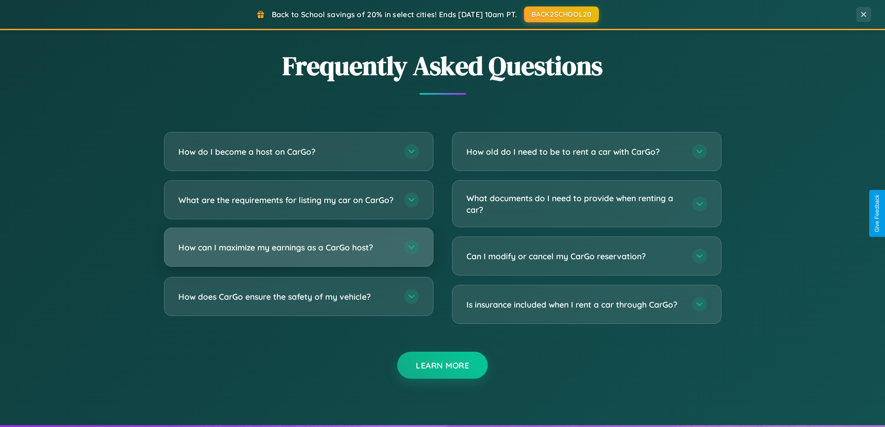 The height and width of the screenshot is (427, 885). I want to click on button: Learn More, so click(442, 365).